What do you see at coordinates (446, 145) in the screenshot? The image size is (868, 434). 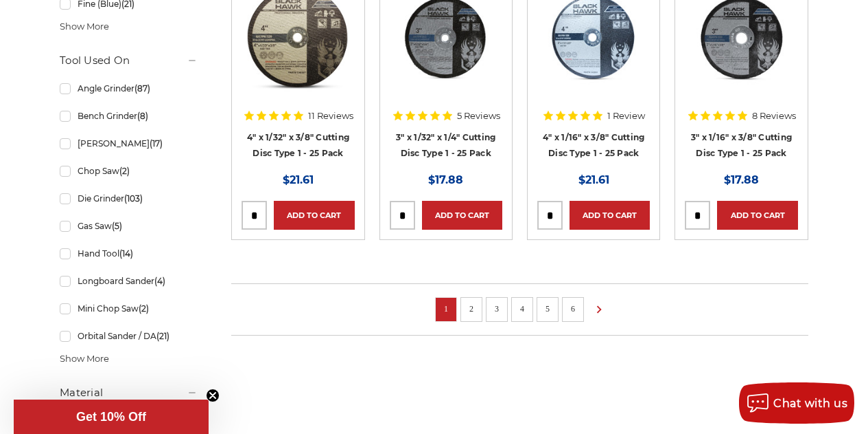 I see `a: 3" x 1/32" x 1/4" Cutting Disc Type 1 - 25 Pack` at bounding box center [446, 145].